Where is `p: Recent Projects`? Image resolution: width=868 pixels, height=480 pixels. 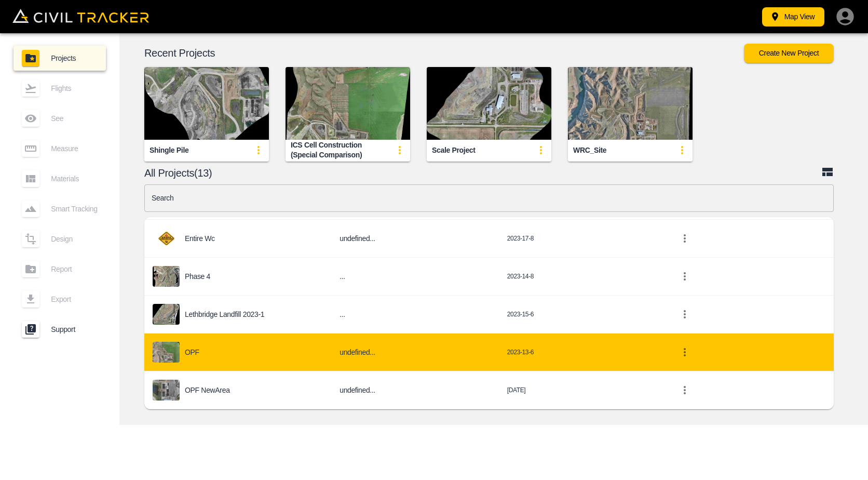 p: Recent Projects is located at coordinates (444, 53).